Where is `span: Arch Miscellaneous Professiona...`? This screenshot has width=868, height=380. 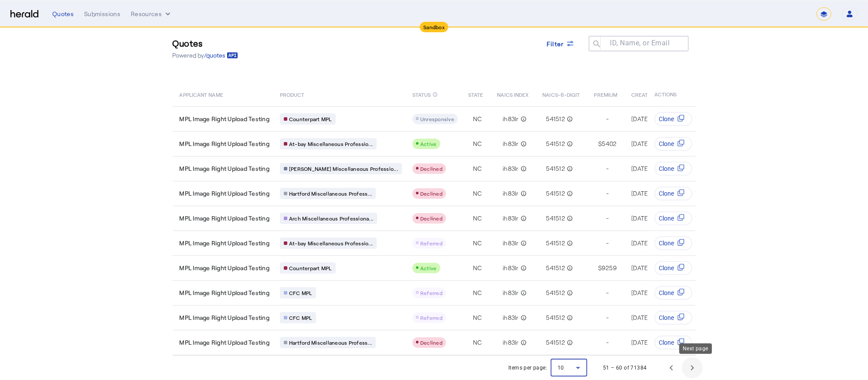
span: Arch Miscellaneous Professiona... is located at coordinates (331, 218).